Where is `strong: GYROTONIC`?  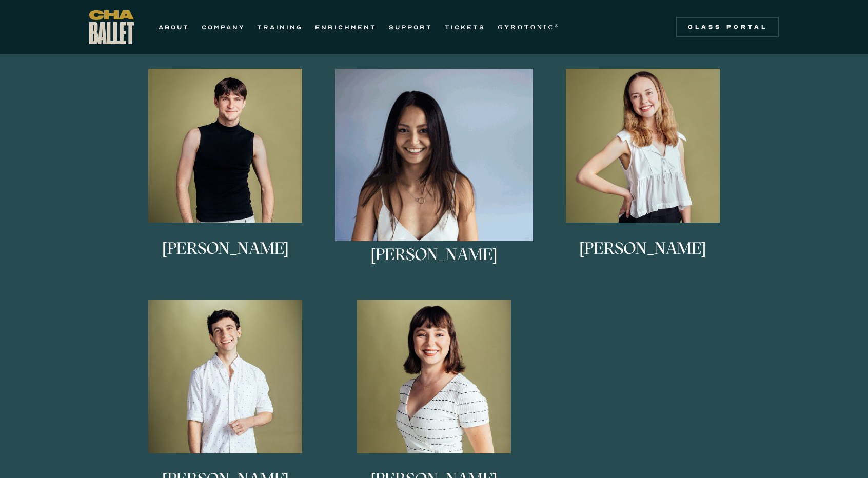
strong: GYROTONIC is located at coordinates (526, 27).